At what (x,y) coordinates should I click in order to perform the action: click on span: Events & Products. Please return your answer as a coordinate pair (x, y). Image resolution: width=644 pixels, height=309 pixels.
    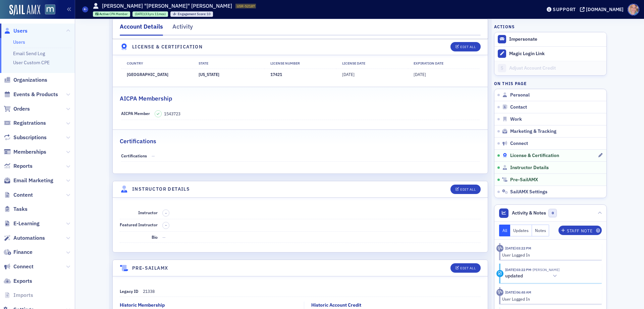
    Looking at the image, I should click on (36, 94).